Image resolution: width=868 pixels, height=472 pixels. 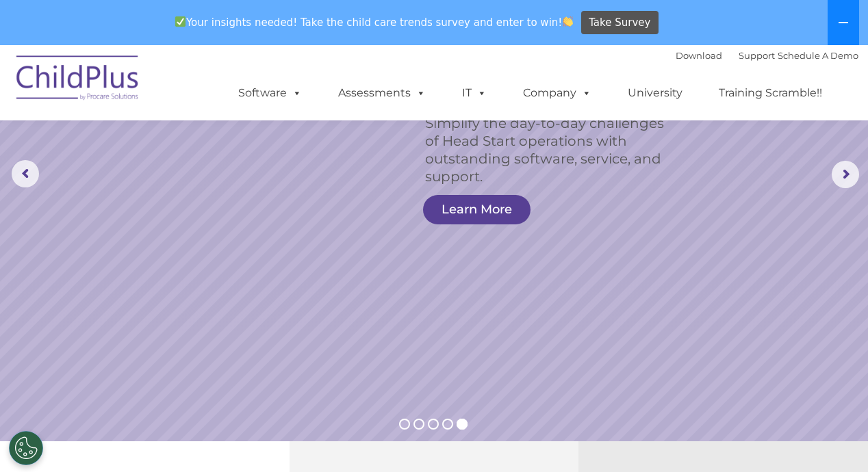 What do you see at coordinates (757, 55) in the screenshot?
I see `a: Support` at bounding box center [757, 55].